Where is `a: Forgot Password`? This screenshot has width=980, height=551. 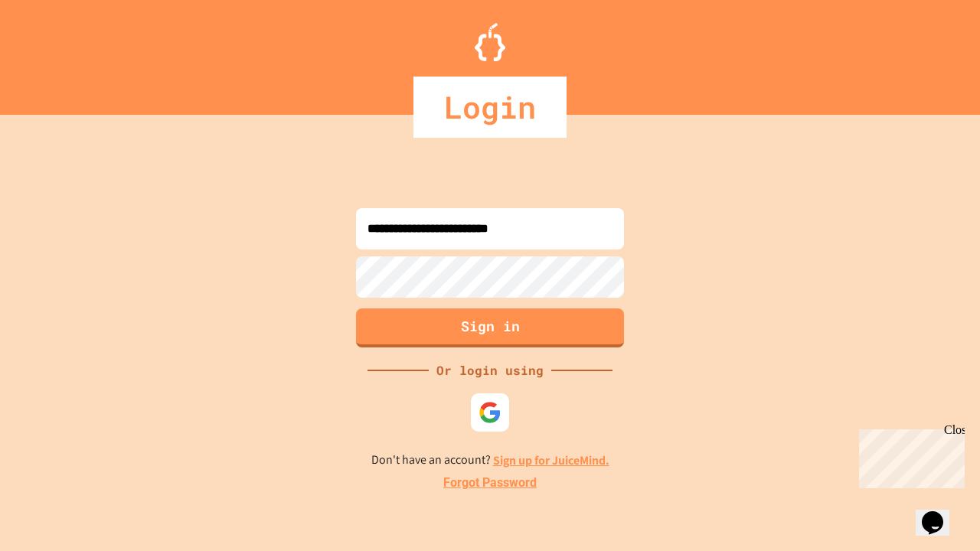 a: Forgot Password is located at coordinates (490, 483).